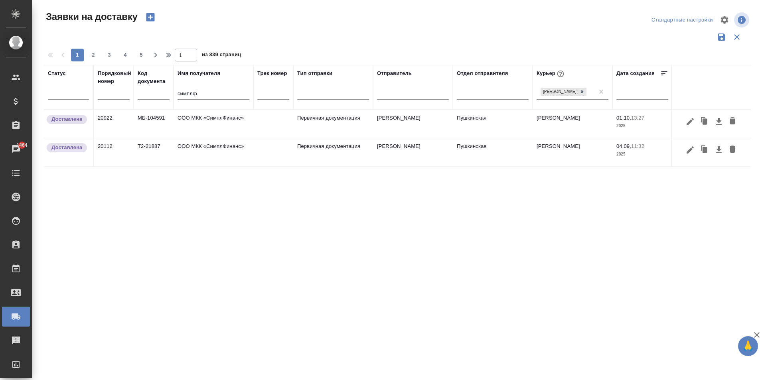 The image size is (766, 380). I want to click on p: 13:27, so click(637, 118).